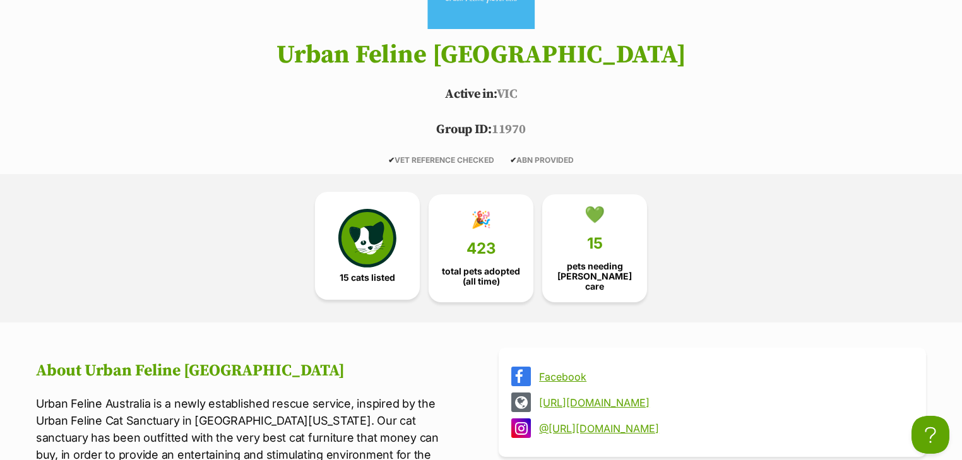 The image size is (962, 460). Describe the element at coordinates (481, 95) in the screenshot. I see `p: VIC` at that location.